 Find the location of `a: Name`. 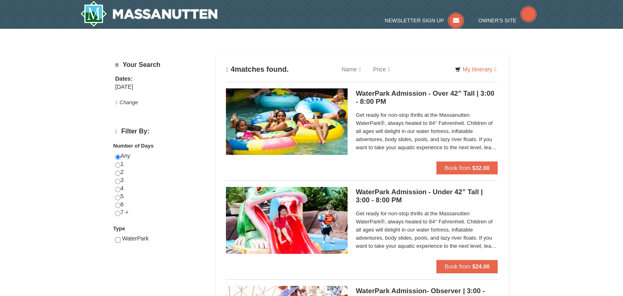

a: Name is located at coordinates (351, 69).